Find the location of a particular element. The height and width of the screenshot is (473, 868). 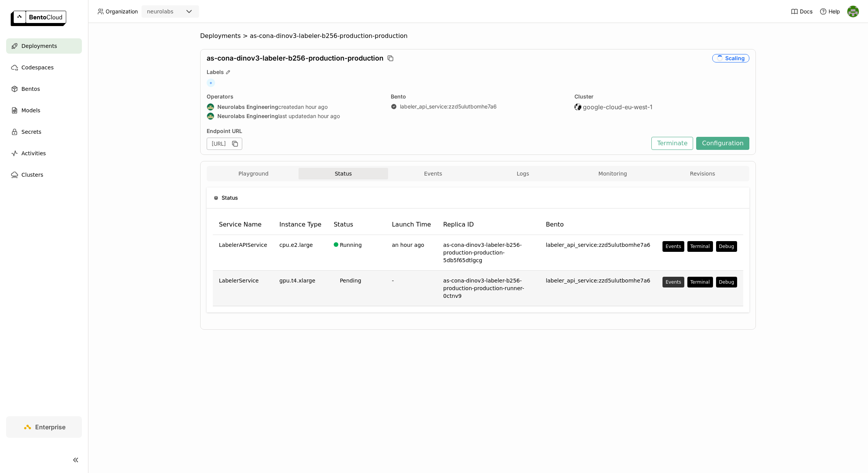

span: Organization is located at coordinates (122, 11).